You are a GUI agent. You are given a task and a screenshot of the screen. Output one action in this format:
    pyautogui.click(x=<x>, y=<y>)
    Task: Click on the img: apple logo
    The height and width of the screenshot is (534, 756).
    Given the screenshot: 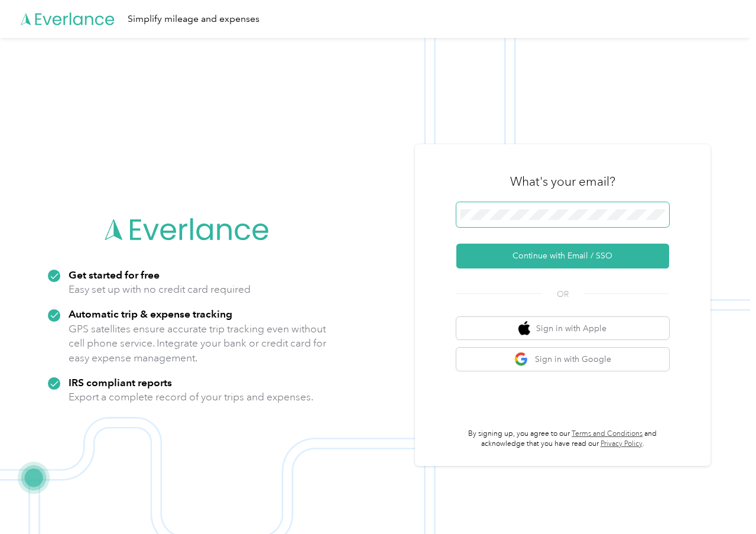 What is the action you would take?
    pyautogui.click(x=524, y=328)
    